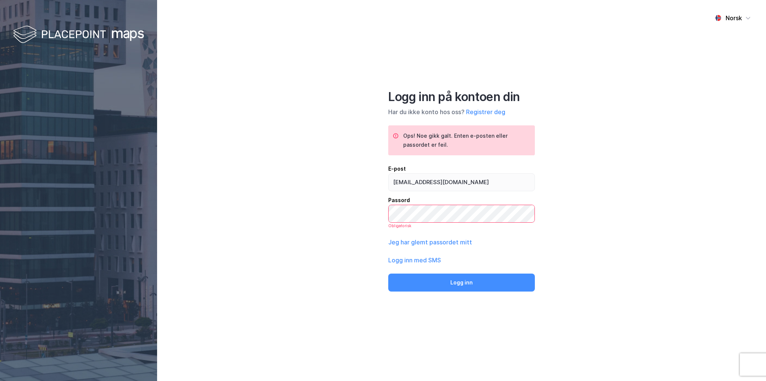 This screenshot has height=381, width=766. Describe the element at coordinates (430, 242) in the screenshot. I see `button: Jeg har glemt passordet mitt` at that location.